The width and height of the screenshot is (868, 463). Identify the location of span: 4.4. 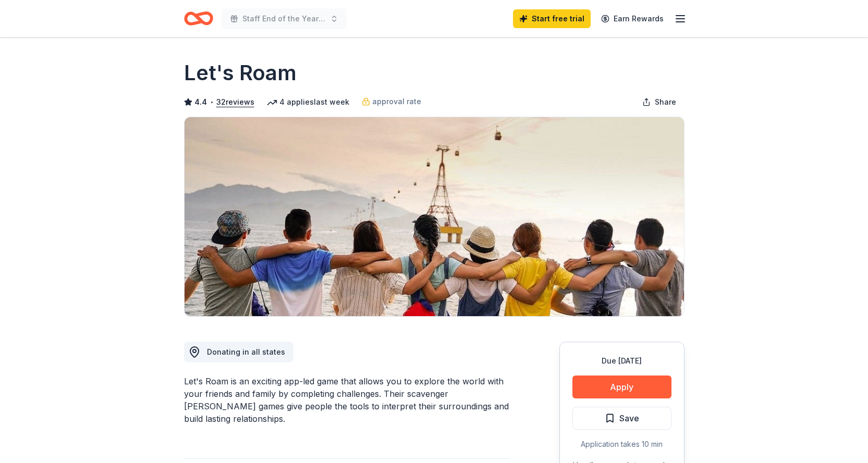
(201, 102).